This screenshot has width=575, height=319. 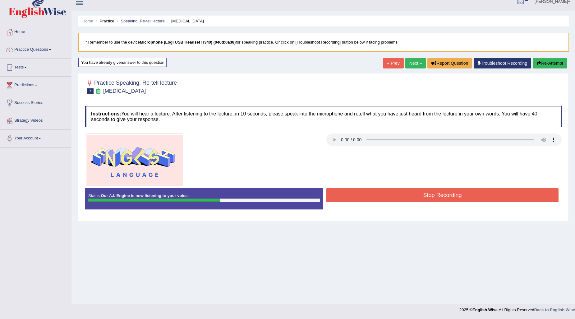 I want to click on h4: You will hear a lecture. After listening to the lecture, in 10 seconds, please speak into the mic..., so click(x=323, y=116).